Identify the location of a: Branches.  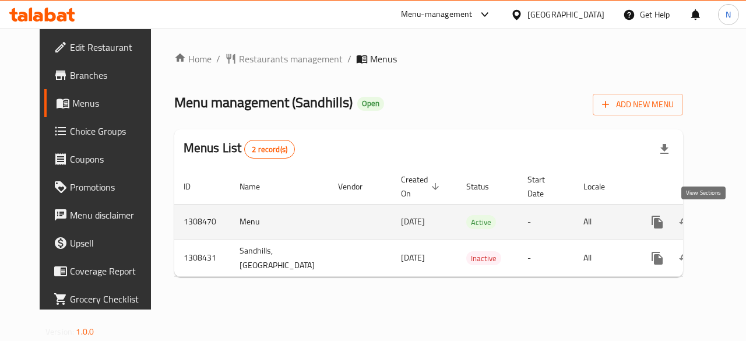
(104, 75).